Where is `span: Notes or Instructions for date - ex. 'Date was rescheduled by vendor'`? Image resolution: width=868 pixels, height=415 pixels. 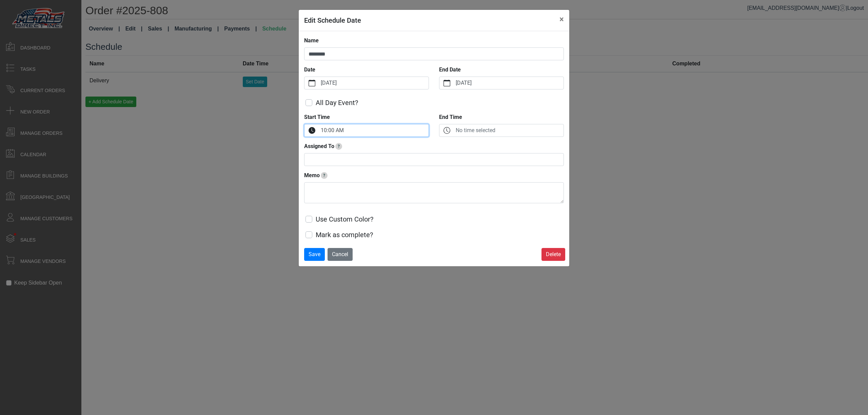
span: Notes or Instructions for date - ex. 'Date was rescheduled by vendor' is located at coordinates (324, 175).